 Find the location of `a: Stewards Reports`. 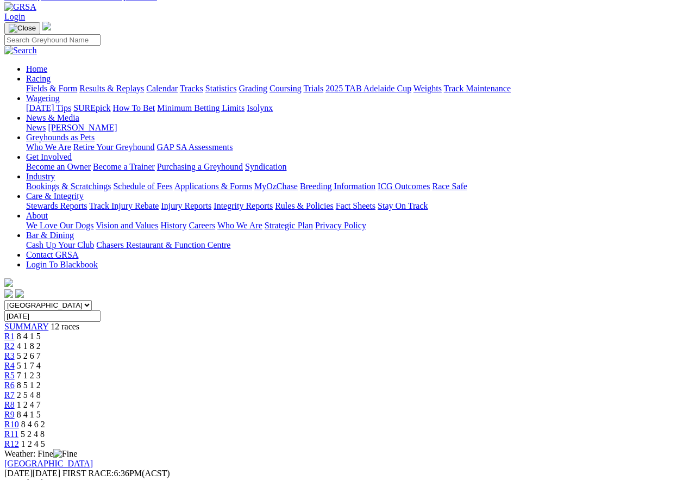

a: Stewards Reports is located at coordinates (57, 206).